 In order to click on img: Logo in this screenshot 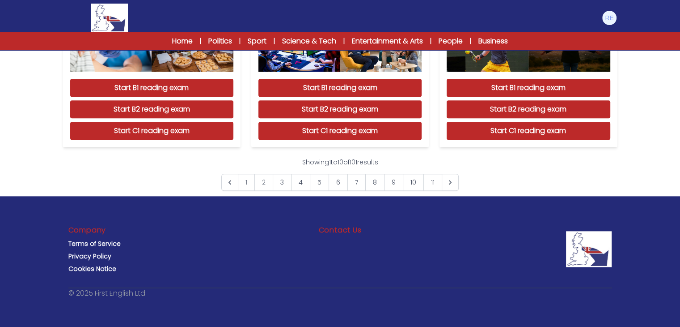, I will do `click(109, 18)`.